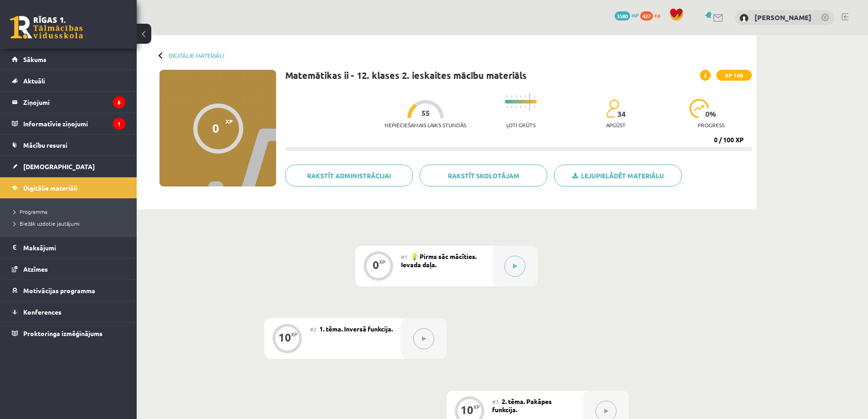 The height and width of the screenshot is (419, 868). I want to click on span: XP, so click(229, 121).